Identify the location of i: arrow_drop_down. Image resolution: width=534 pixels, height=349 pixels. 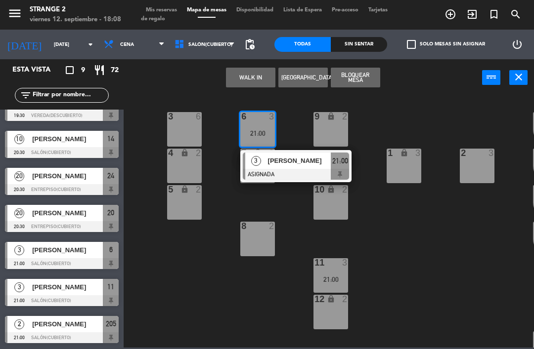
(90, 44).